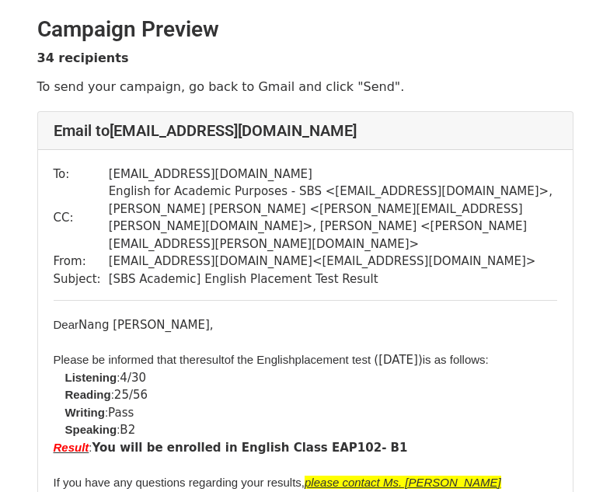 The image size is (610, 492). I want to click on li: Pass, so click(311, 412).